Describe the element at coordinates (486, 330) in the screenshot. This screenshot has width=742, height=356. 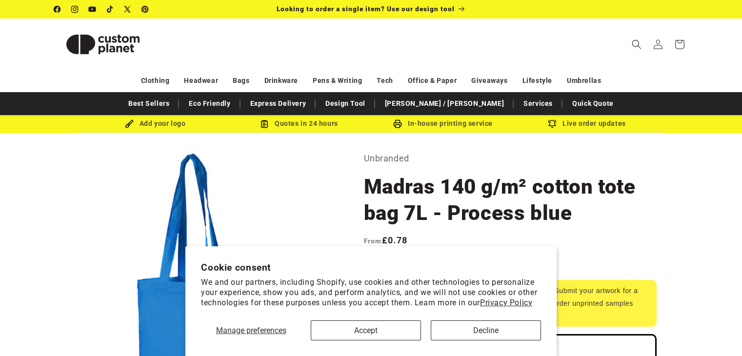
I see `button: Decline` at that location.